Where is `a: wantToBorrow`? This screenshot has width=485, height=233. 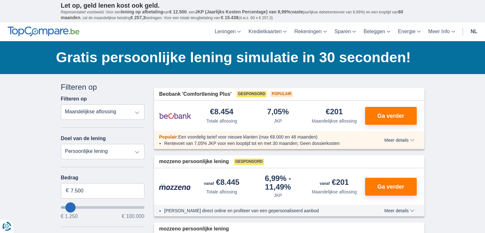
a: wantToBorrow is located at coordinates (103, 207).